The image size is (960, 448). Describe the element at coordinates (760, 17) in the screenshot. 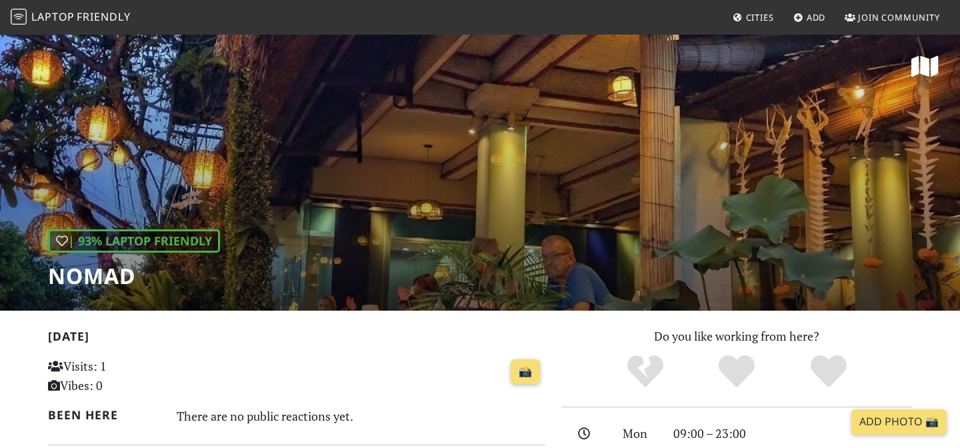

I see `span: Cities` at that location.